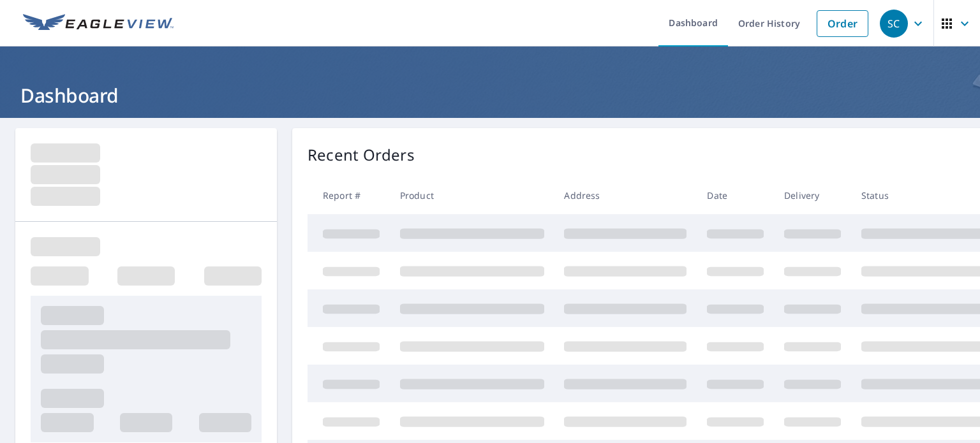  I want to click on div: SC, so click(894, 23).